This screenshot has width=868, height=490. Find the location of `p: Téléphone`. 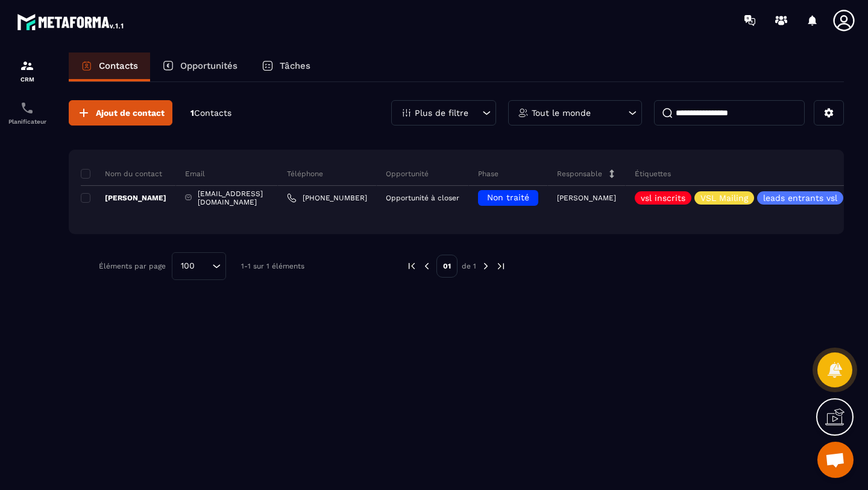

p: Téléphone is located at coordinates (305, 174).